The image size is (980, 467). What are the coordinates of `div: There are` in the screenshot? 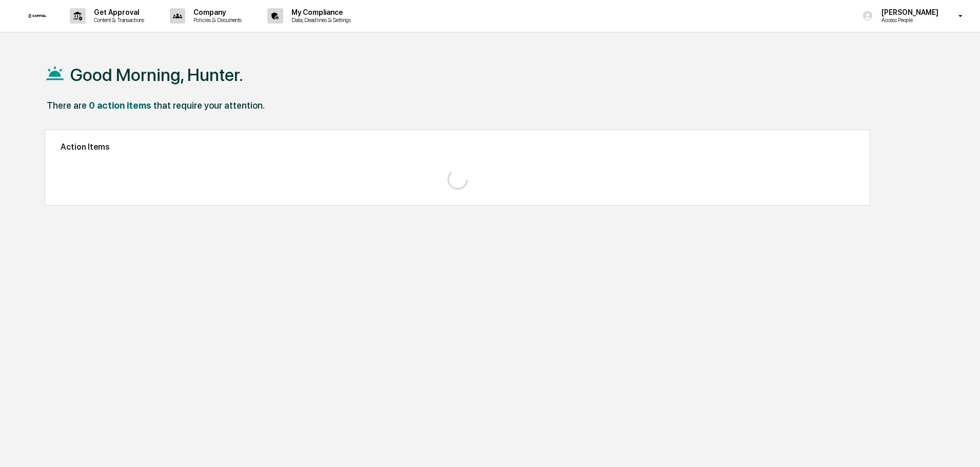 It's located at (66, 105).